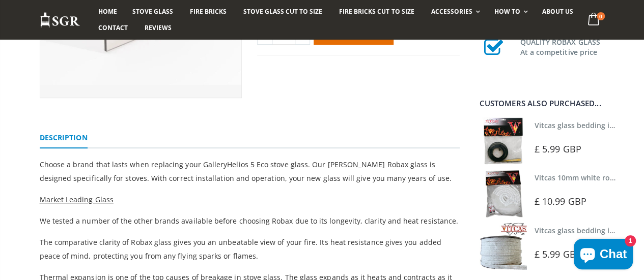 The image size is (644, 280). What do you see at coordinates (557, 11) in the screenshot?
I see `span: About us` at bounding box center [557, 11].